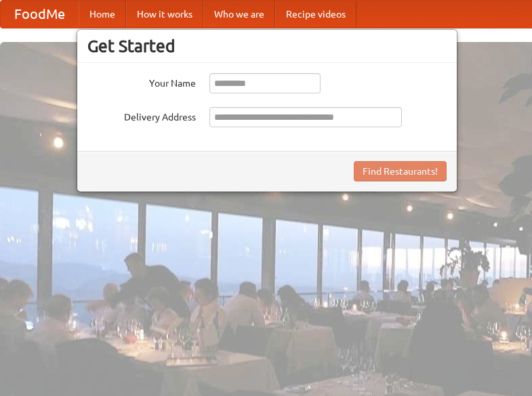  I want to click on h3: Get Started, so click(267, 46).